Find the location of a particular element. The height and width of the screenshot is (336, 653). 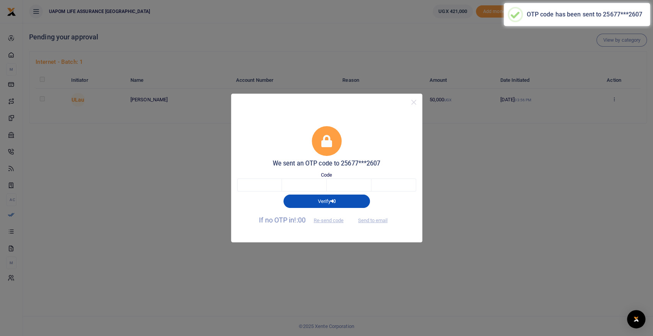

div: Open Intercom Messenger is located at coordinates (636, 319).